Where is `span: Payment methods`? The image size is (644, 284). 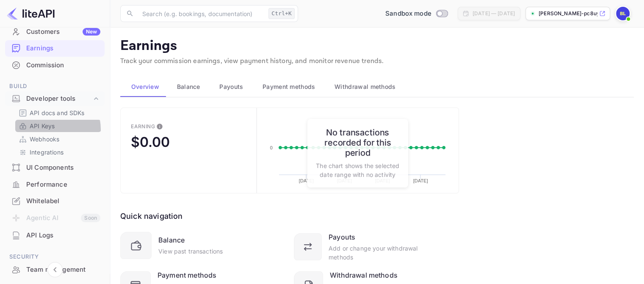
span: Payment methods is located at coordinates (289, 87).